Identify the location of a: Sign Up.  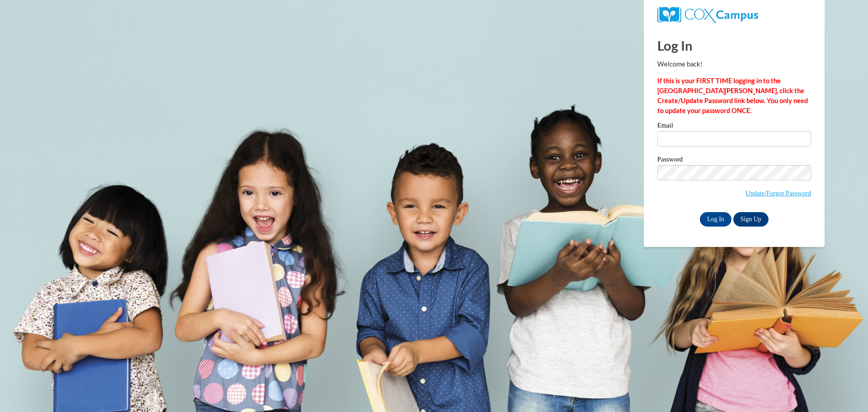
(751, 219).